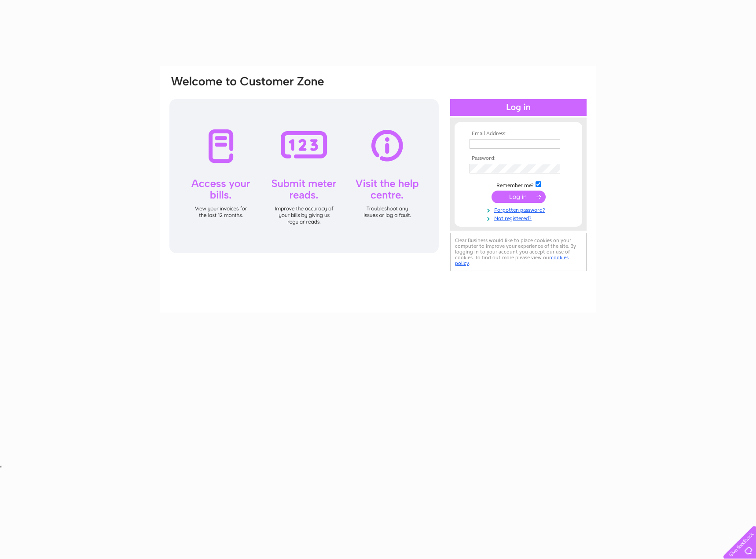 This screenshot has height=559, width=756. Describe the element at coordinates (518, 159) in the screenshot. I see `th: Password:` at that location.